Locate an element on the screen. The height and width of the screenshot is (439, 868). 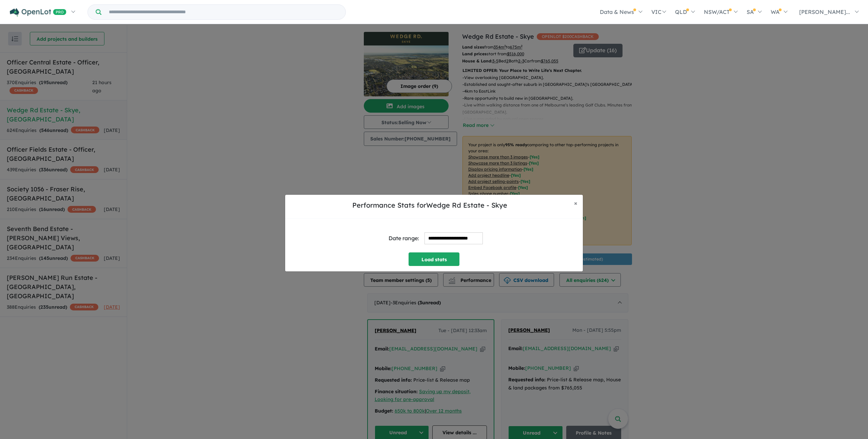
input: Try estate name, suburb, builder or developer is located at coordinates (224, 12).